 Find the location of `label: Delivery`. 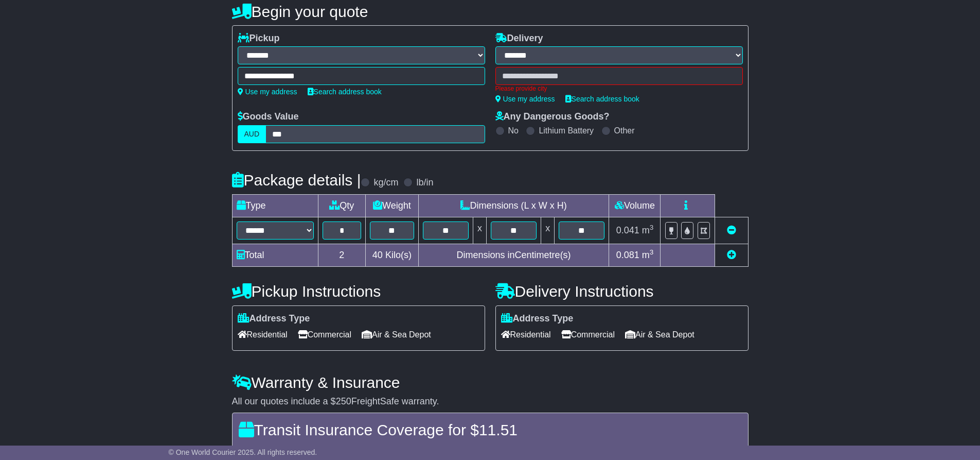

label: Delivery is located at coordinates (519, 39).